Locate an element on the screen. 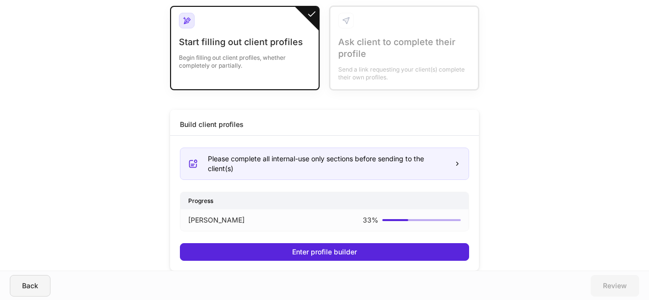 The width and height of the screenshot is (649, 300). div: Progress is located at coordinates (324, 200).